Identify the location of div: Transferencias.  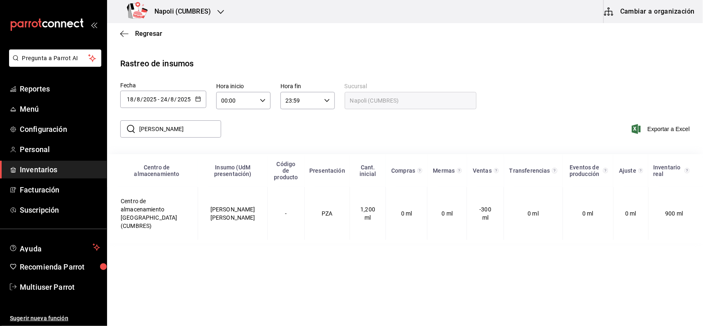
(530, 171).